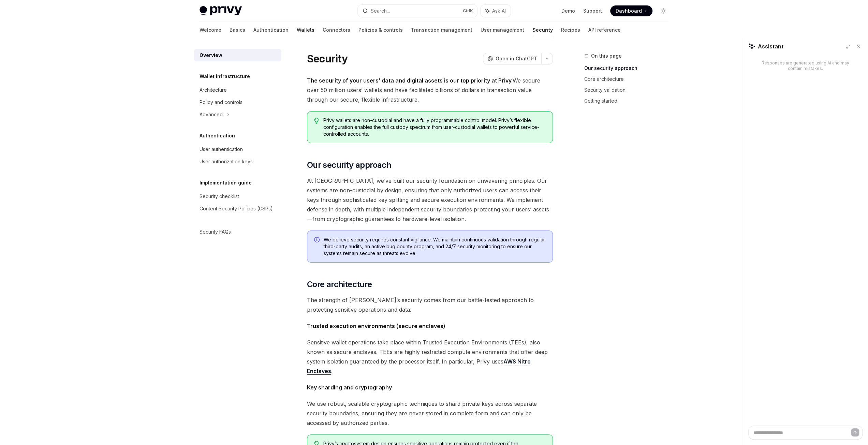 This screenshot has width=868, height=445. What do you see at coordinates (211, 115) in the screenshot?
I see `div: Advanced` at bounding box center [211, 115].